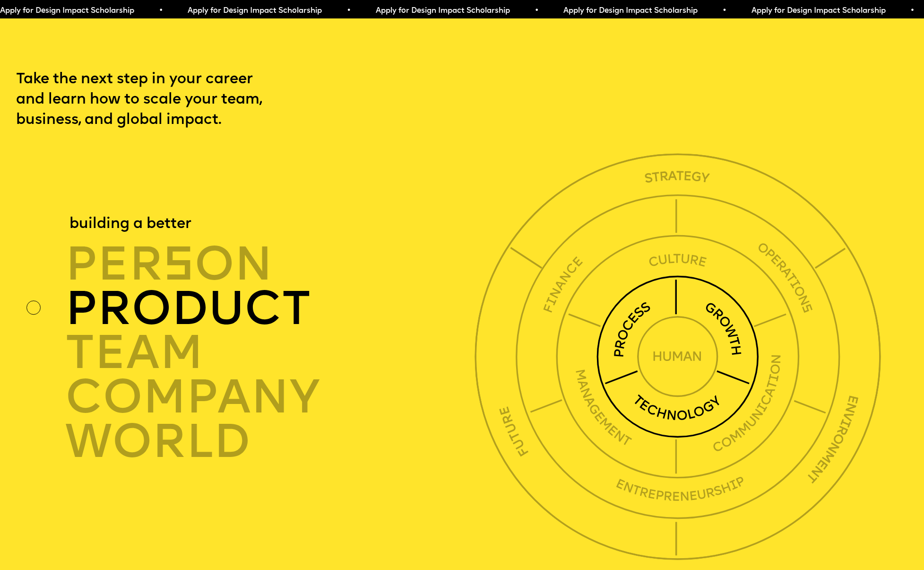  What do you see at coordinates (273, 353) in the screenshot?
I see `div: TEAM` at bounding box center [273, 353].